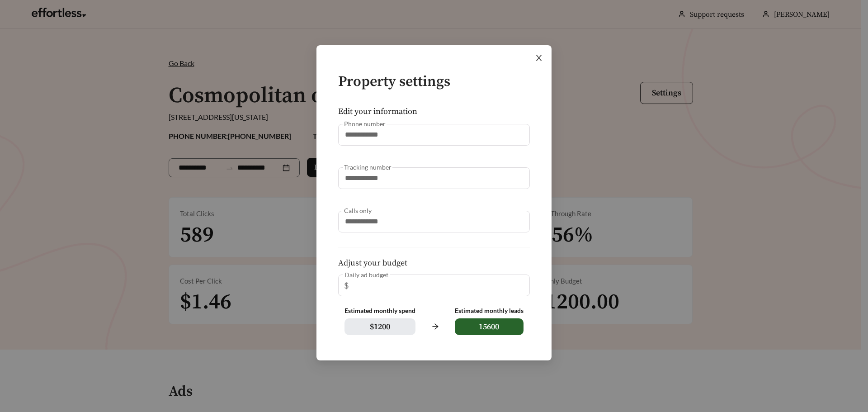  I want to click on div: Estimated monthly leads, so click(489, 311).